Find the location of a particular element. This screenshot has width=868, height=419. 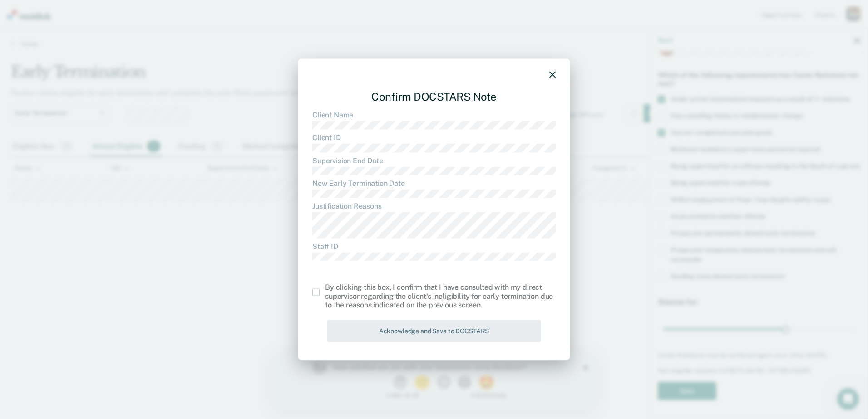

div: 1 - Not at all is located at coordinates (104, 43).